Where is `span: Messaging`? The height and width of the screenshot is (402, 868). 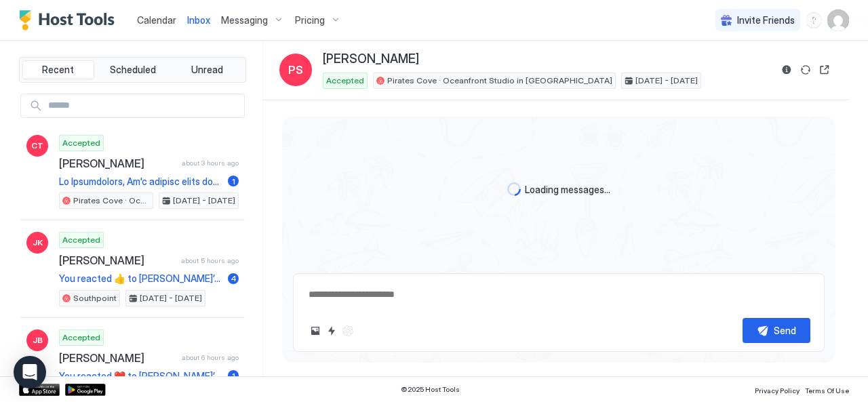
span: Messaging is located at coordinates (244, 20).